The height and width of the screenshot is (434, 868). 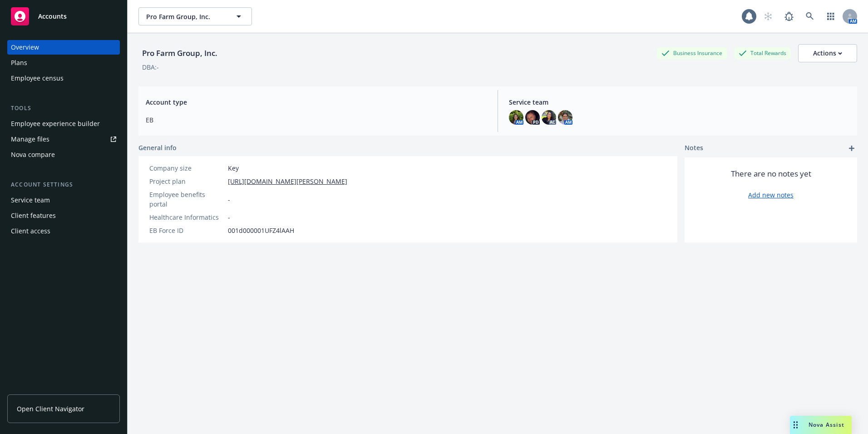 I want to click on a: Client features, so click(x=63, y=216).